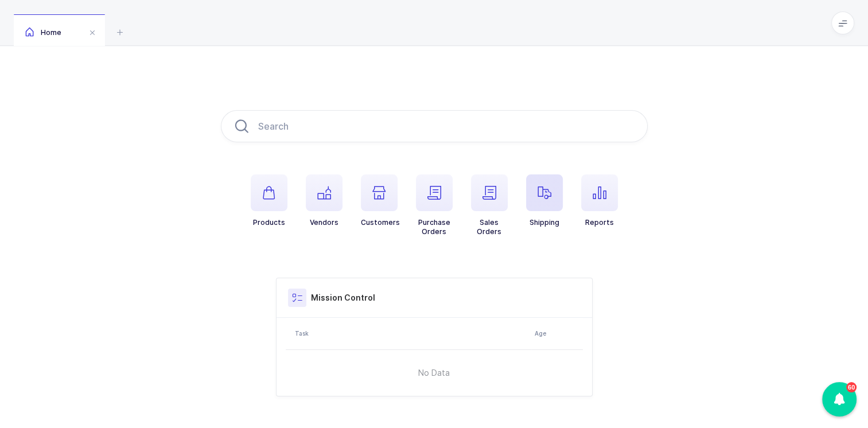 This screenshot has height=428, width=868. What do you see at coordinates (324, 200) in the screenshot?
I see `button: Vendors` at bounding box center [324, 200].